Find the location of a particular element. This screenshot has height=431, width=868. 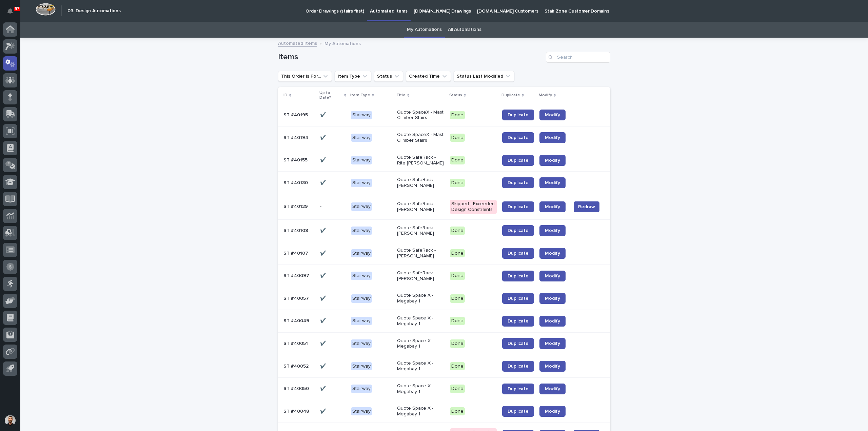

tr: ST #40049ST #40049 ✔️✔️ StairwayQuote Space X - Megabay 1DoneDuplicateModify is located at coordinates (444, 321).